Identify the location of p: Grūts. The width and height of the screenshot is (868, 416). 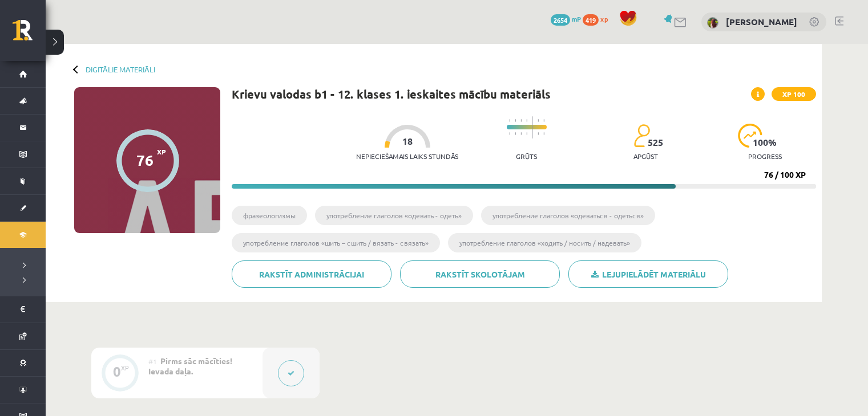
(526, 156).